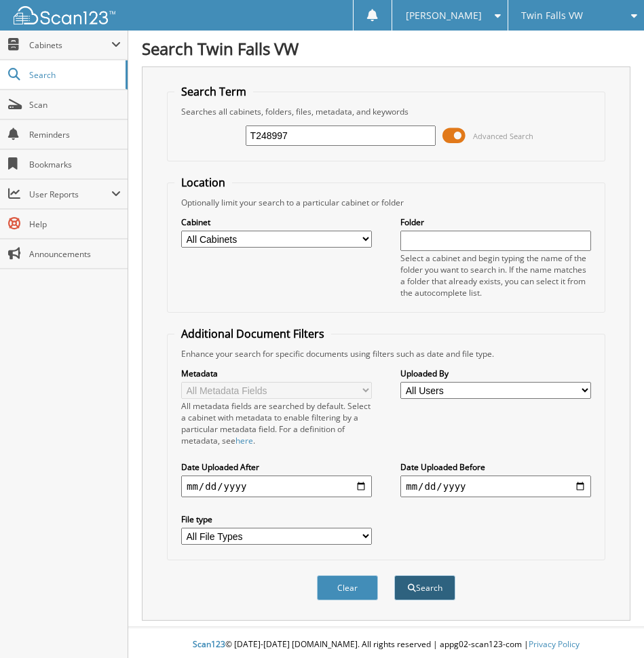 The image size is (644, 658). I want to click on legend: Additional Document Filters, so click(252, 334).